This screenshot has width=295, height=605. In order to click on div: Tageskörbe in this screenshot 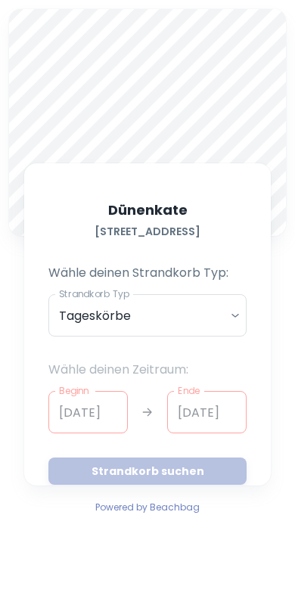, I will do `click(147, 315)`.